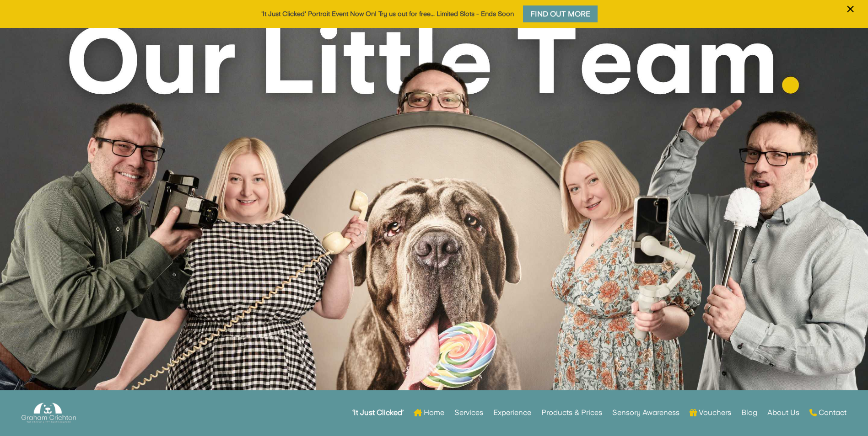  What do you see at coordinates (388, 14) in the screenshot?
I see `a: 'It Just Clicked' Portrait Event Now On! Try us out for free... Limited Slots - Ends Soon` at bounding box center [388, 14].